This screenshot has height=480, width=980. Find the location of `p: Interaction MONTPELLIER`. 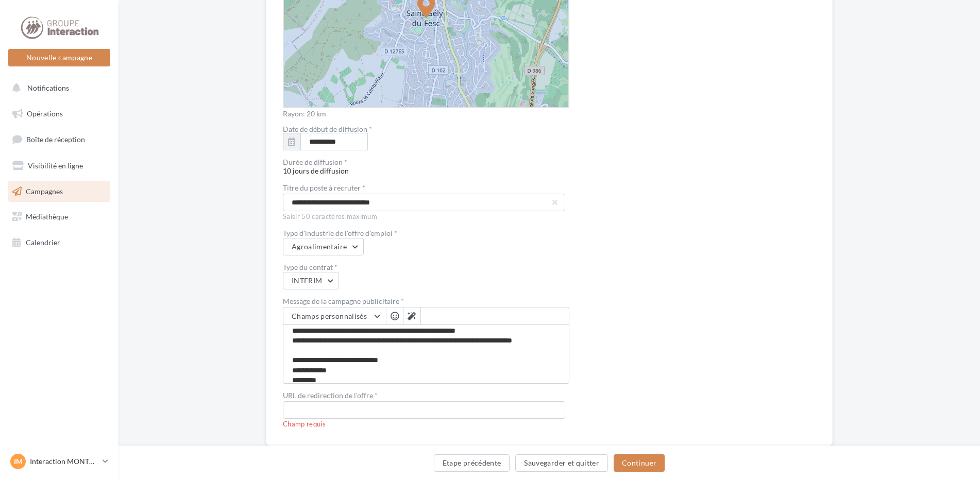

p: Interaction MONTPELLIER is located at coordinates (64, 461).